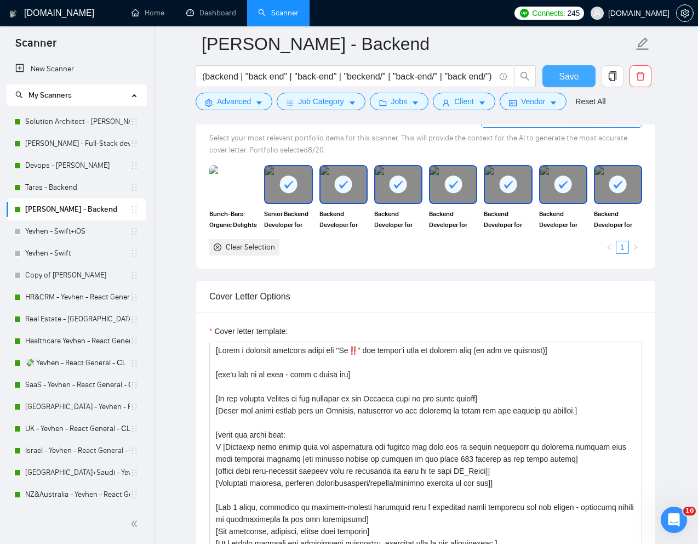 This screenshot has height=544, width=698. Describe the element at coordinates (685, 13) in the screenshot. I see `button: setting` at that location.